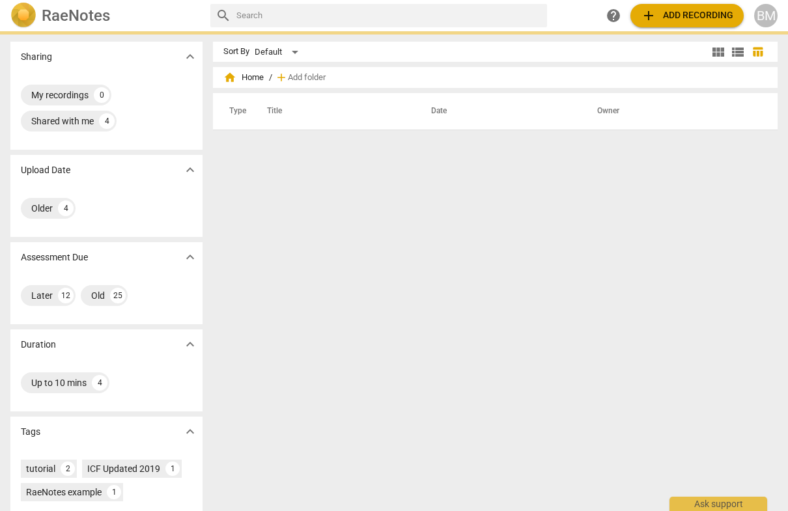 The image size is (788, 511). I want to click on div: Older, so click(42, 208).